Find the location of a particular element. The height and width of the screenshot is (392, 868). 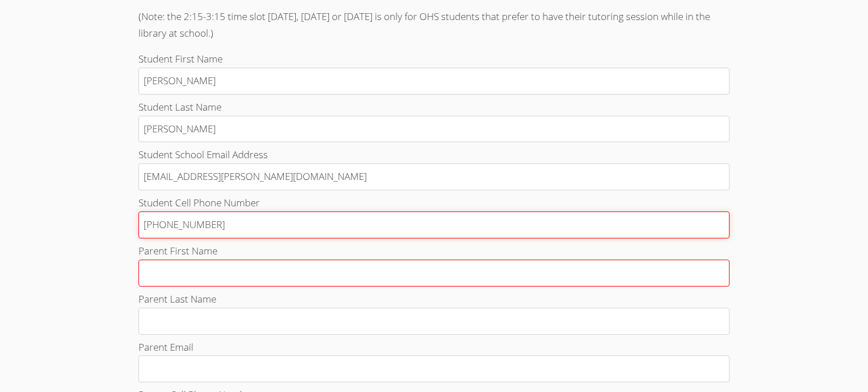

span: Student Last Name is located at coordinates (180, 107).